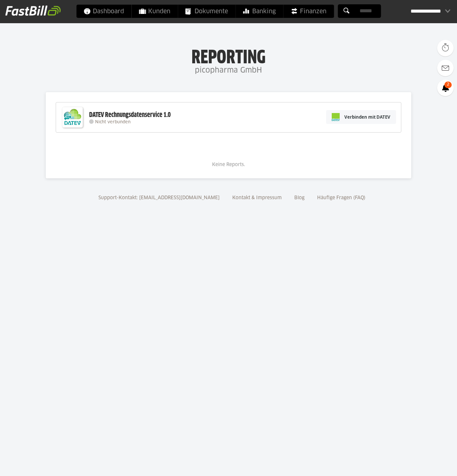  I want to click on a: Kunden, so click(154, 11).